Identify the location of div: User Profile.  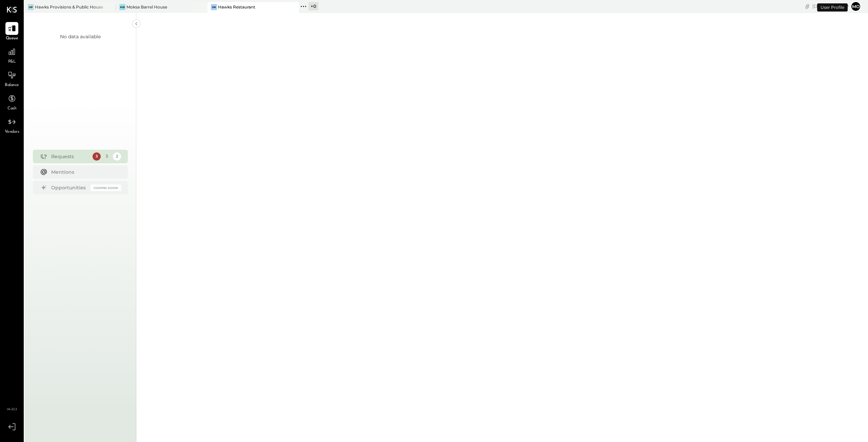
(833, 7).